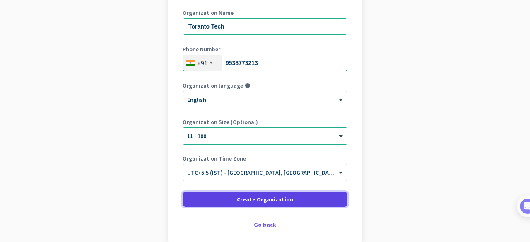 This screenshot has height=242, width=530. What do you see at coordinates (265, 49) in the screenshot?
I see `label: Phone Number` at bounding box center [265, 49].